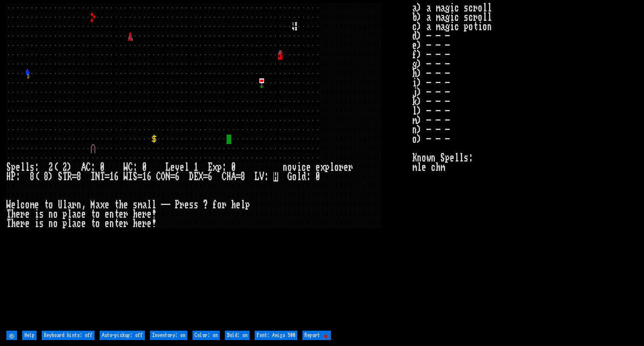  Describe the element at coordinates (51, 168) in the screenshot. I see `div: 2` at that location.